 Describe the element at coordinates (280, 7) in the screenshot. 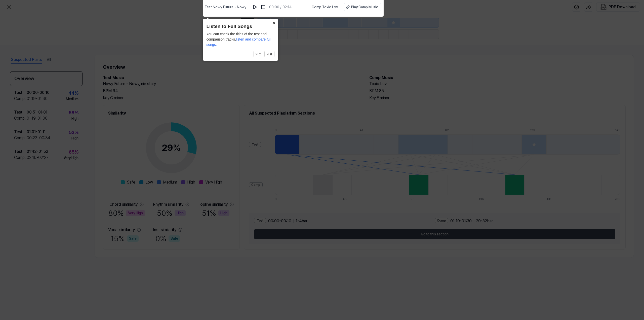

I see `div: 00:00 / 02:14` at that location.